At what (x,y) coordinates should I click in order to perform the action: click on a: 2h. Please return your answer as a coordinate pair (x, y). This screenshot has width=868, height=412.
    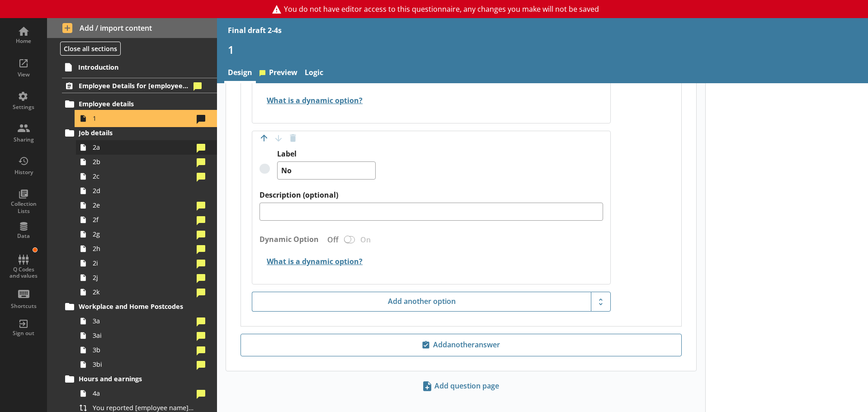
    Looking at the image, I should click on (146, 249).